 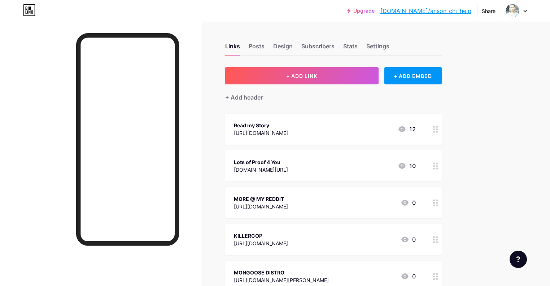 What do you see at coordinates (513, 11) in the screenshot?
I see `img: anson_chi_help` at bounding box center [513, 11].